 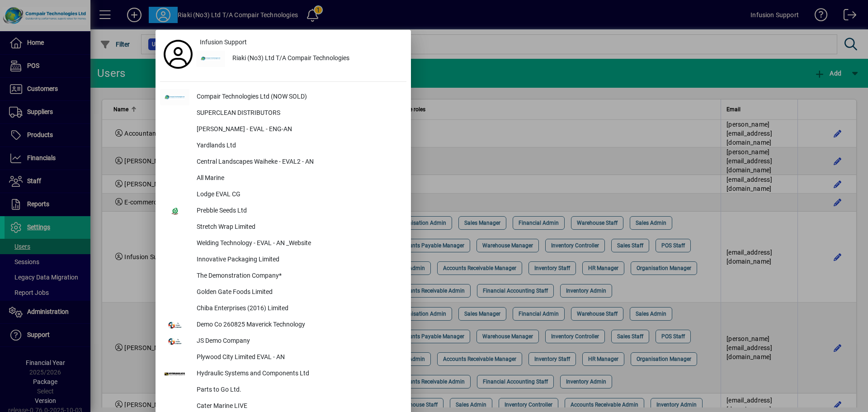 What do you see at coordinates (298, 178) in the screenshot?
I see `div: All Marine` at bounding box center [298, 178].